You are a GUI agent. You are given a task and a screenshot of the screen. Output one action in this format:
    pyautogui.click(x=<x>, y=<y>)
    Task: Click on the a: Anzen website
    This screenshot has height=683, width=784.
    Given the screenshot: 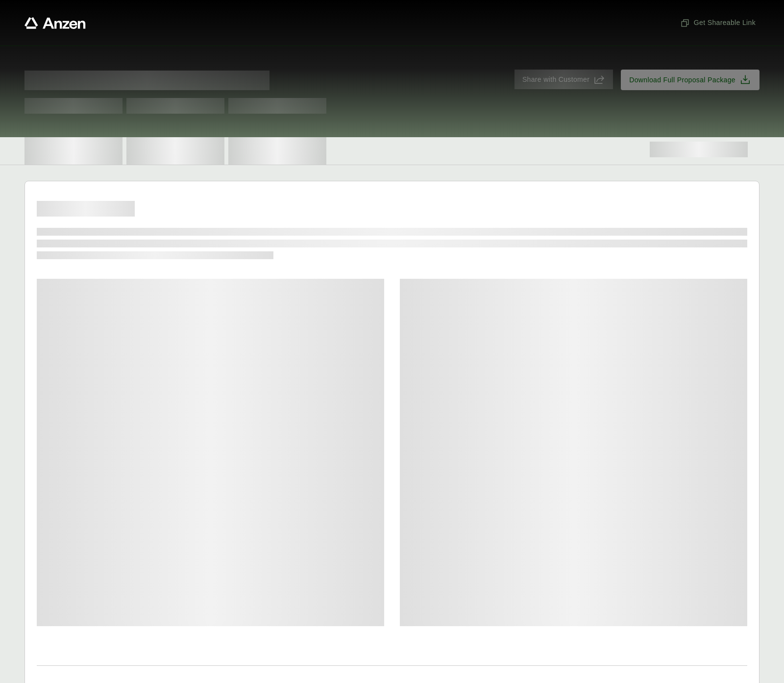 What is the action you would take?
    pyautogui.click(x=55, y=23)
    